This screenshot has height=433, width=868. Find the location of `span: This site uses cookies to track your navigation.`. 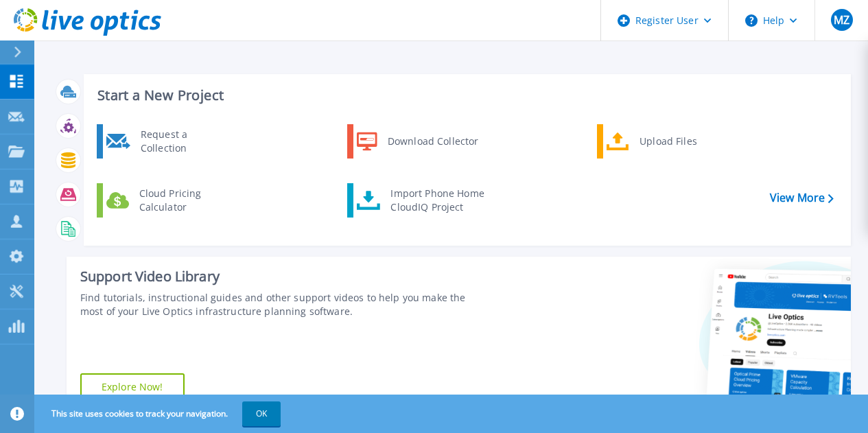

span: This site uses cookies to track your navigation. is located at coordinates (159, 413).